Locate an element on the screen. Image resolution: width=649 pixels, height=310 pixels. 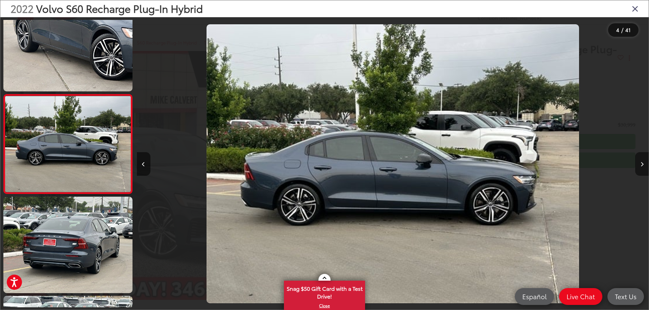
span: Volvo S60 Recharge Plug-In Hybrid is located at coordinates (119, 8).